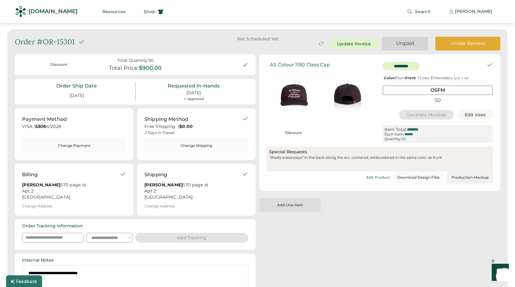 The image size is (515, 287). I want to click on div: AS Colour 1150 Class Cap, so click(300, 65).